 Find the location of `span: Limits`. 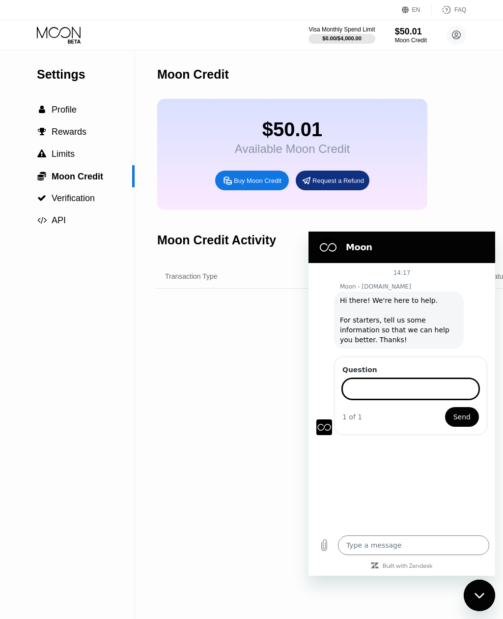

span: Limits is located at coordinates (63, 154).